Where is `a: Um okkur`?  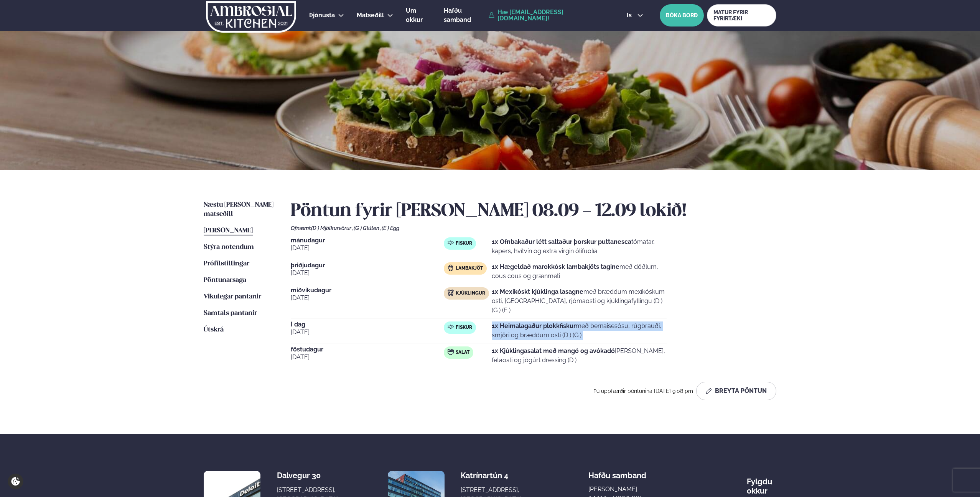 a: Um okkur is located at coordinates (418, 16).